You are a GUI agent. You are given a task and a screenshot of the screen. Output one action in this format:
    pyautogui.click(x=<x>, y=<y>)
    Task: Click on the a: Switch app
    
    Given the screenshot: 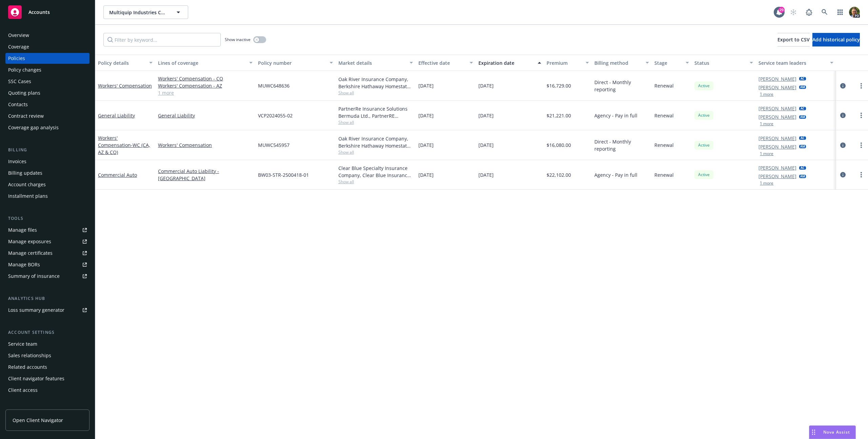 What is the action you would take?
    pyautogui.click(x=840, y=12)
    